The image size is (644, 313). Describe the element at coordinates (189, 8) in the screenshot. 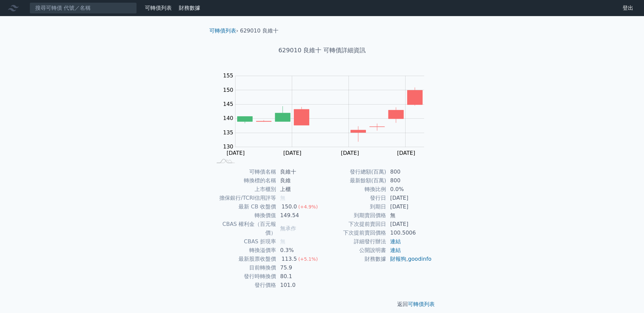

I see `a: 財務數據` at that location.